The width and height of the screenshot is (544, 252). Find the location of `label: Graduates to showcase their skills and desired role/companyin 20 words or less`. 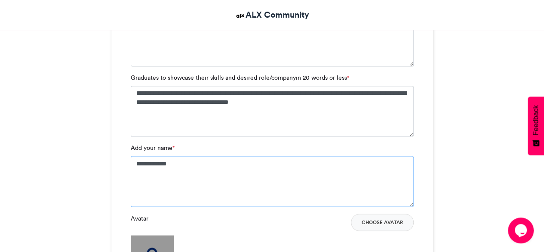

label: Graduates to showcase their skills and desired role/companyin 20 words or less is located at coordinates (240, 77).